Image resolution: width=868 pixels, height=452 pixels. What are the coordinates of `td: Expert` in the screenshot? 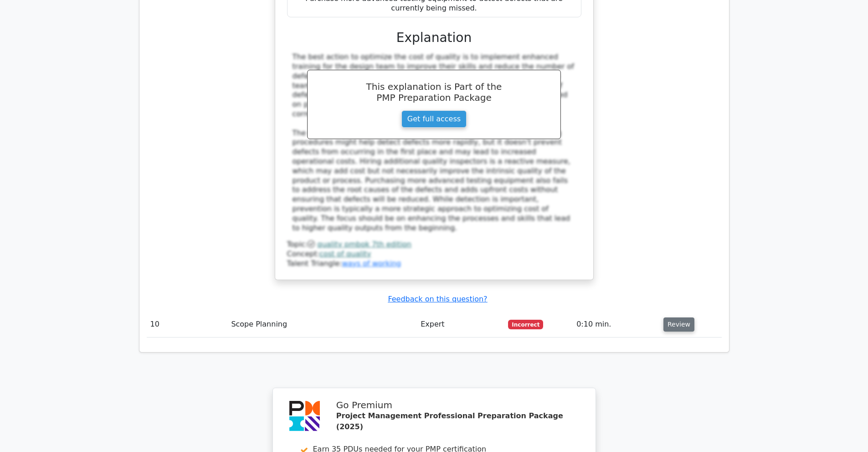 It's located at (461, 324).